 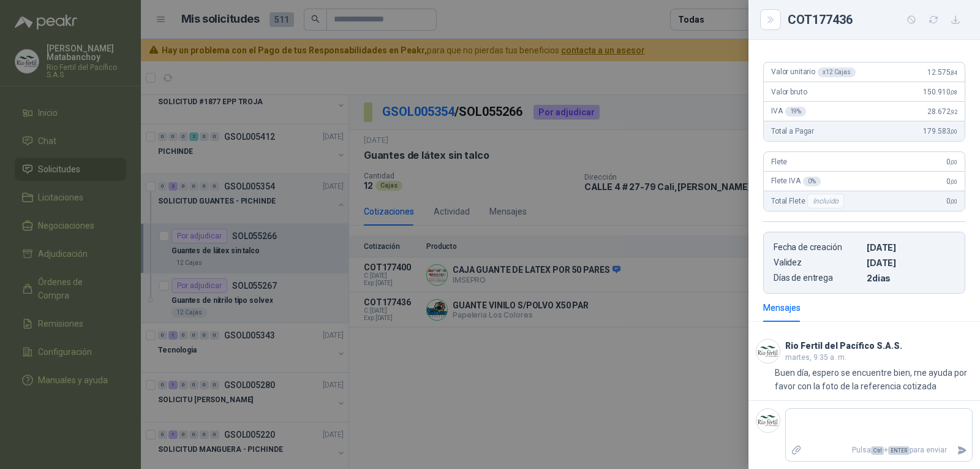 I want to click on span: martes, 9:35 a. m., so click(x=816, y=357).